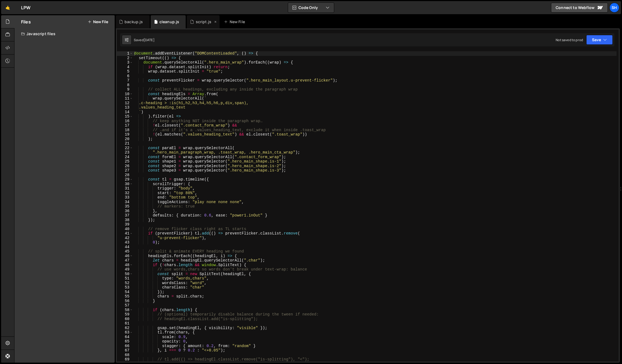  Describe the element at coordinates (125, 206) in the screenshot. I see `div: 35` at that location.